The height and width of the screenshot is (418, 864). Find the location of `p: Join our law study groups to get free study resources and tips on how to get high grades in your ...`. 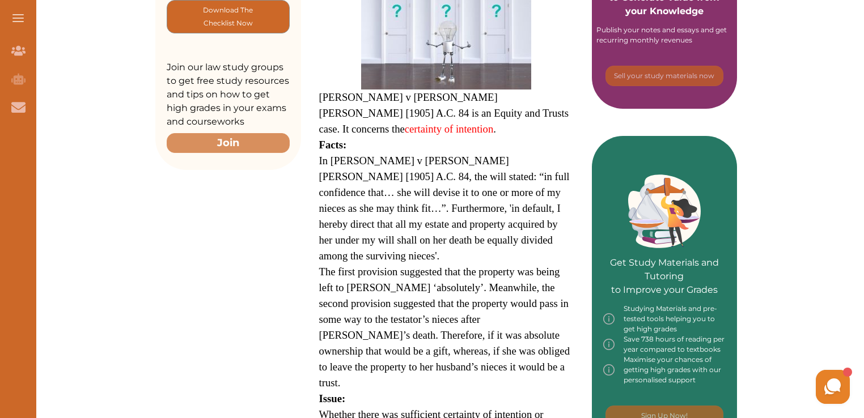

p: Join our law study groups to get free study resources and tips on how to get high grades in your ... is located at coordinates (228, 95).